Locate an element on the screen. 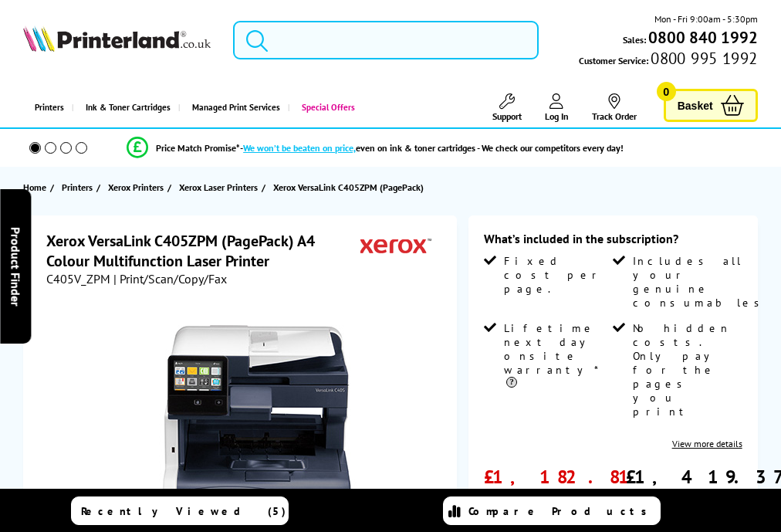  span: Mon - Fri 9:00am - 5:30pm is located at coordinates (706, 18).